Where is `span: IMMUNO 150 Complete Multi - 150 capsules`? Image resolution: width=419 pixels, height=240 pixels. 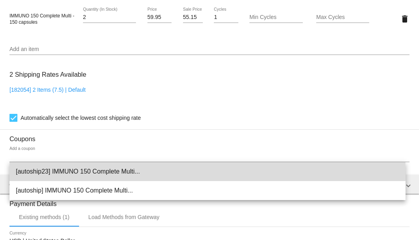
span: IMMUNO 150 Complete Multi - 150 capsules is located at coordinates (42, 19).